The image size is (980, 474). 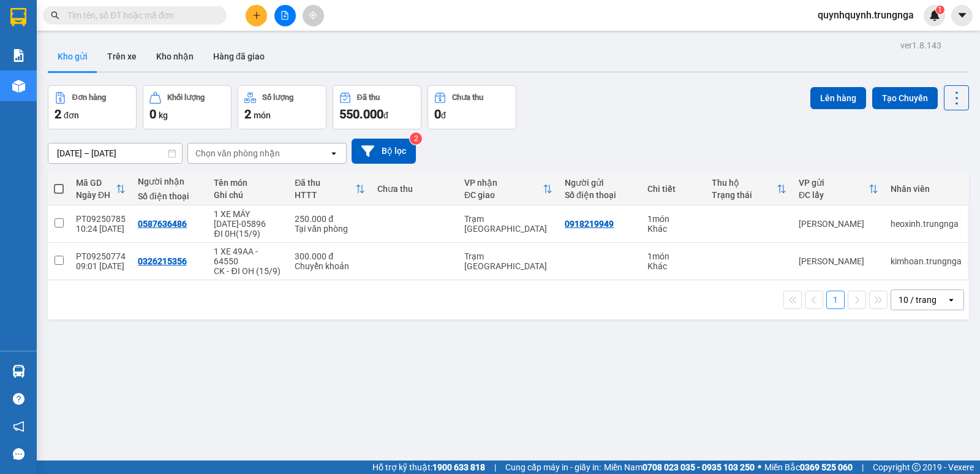 I want to click on div: PT09250774, so click(x=100, y=256).